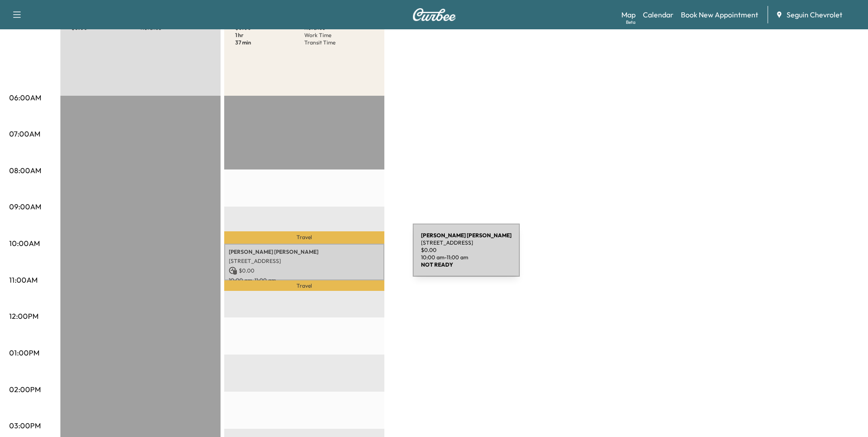 The height and width of the screenshot is (437, 868). Describe the element at coordinates (25, 425) in the screenshot. I see `p: 03:00PM` at that location.